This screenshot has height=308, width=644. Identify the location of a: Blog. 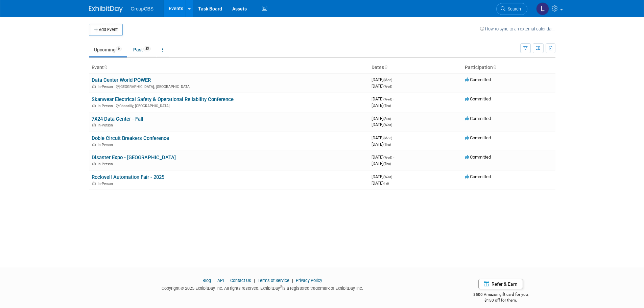
(206, 280).